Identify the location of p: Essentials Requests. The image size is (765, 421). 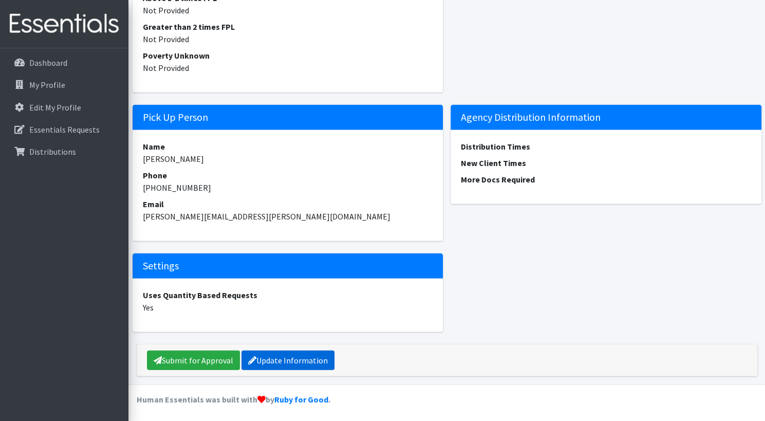
(64, 129).